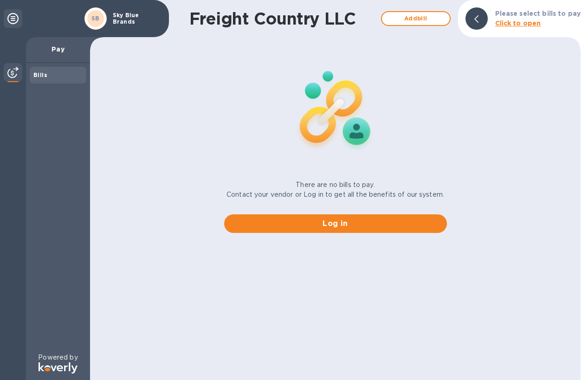 Image resolution: width=588 pixels, height=380 pixels. I want to click on b: Click to open, so click(518, 23).